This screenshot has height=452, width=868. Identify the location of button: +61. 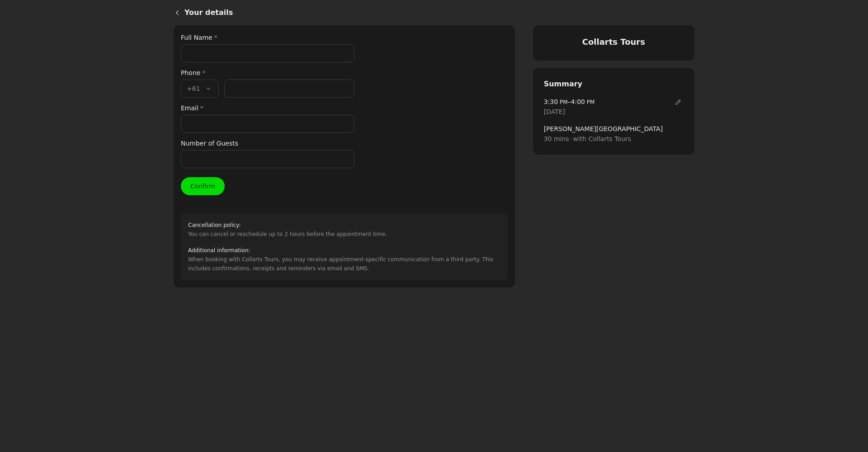
(200, 89).